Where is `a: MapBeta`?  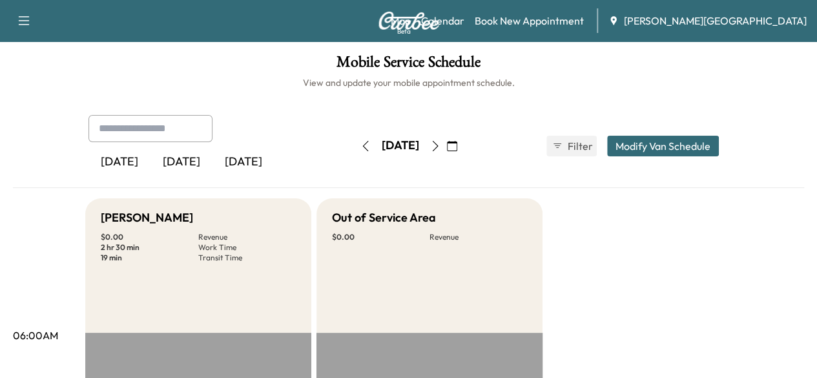 a: MapBeta is located at coordinates (400, 21).